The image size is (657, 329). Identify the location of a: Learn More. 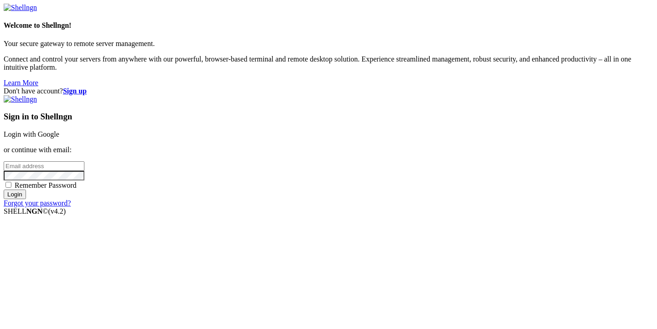
(21, 83).